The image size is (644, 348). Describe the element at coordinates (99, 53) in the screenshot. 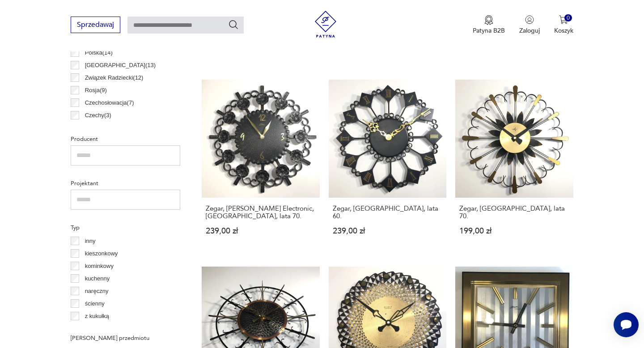

I see `p: Polska ( 14 )` at that location.